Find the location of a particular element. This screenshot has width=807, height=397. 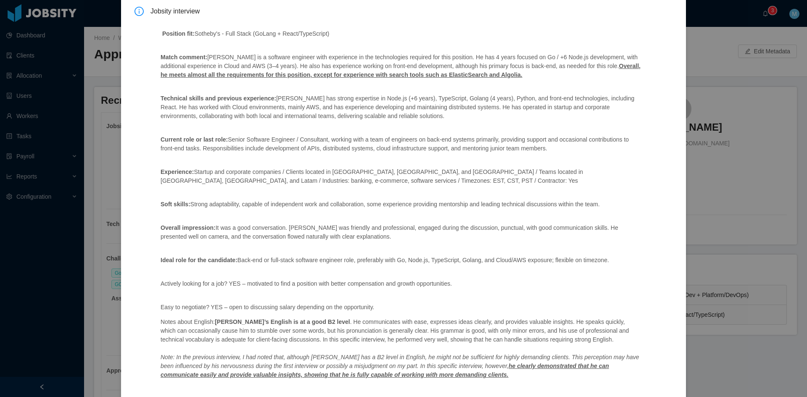

p: Easy to negotiate? YES – open to discussing salary depending on the opportunity. is located at coordinates (401, 307).